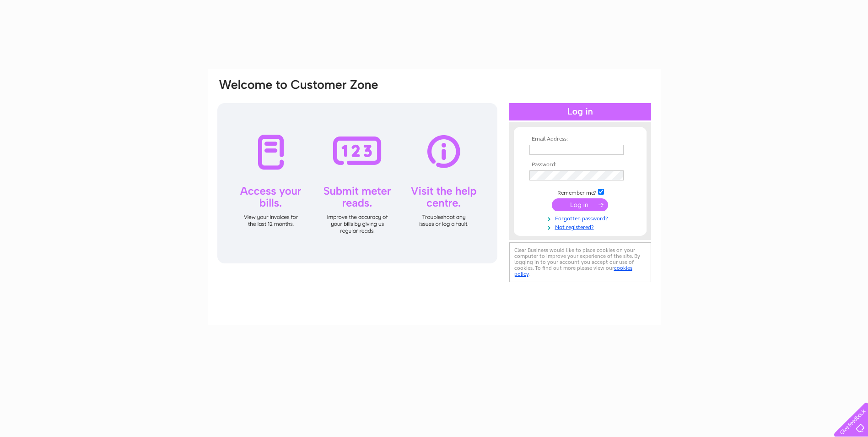 This screenshot has width=868, height=437. What do you see at coordinates (580, 192) in the screenshot?
I see `td: Remember me?` at bounding box center [580, 192].